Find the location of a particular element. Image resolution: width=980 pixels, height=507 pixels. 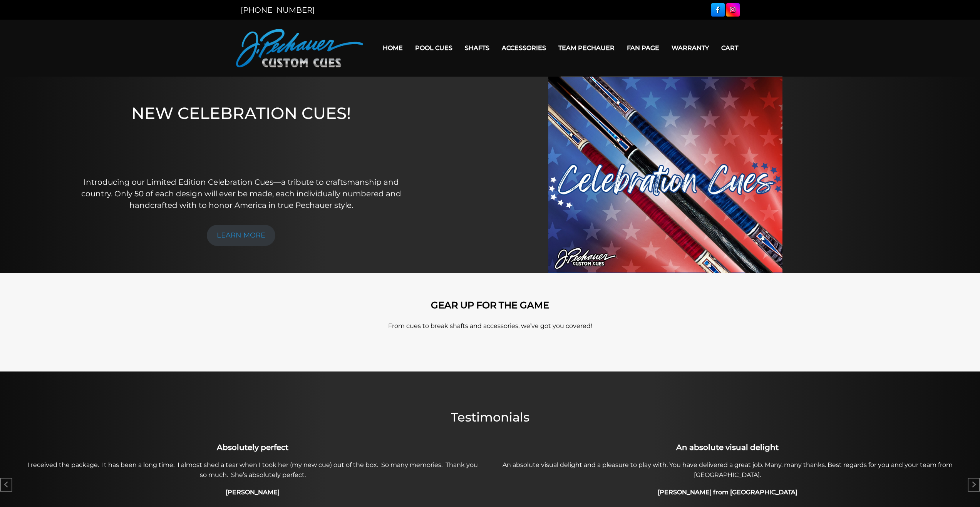

p: An absolute visual delight and a pleasure to play with. You have delivered a great job. Many, man... is located at coordinates (728, 470).